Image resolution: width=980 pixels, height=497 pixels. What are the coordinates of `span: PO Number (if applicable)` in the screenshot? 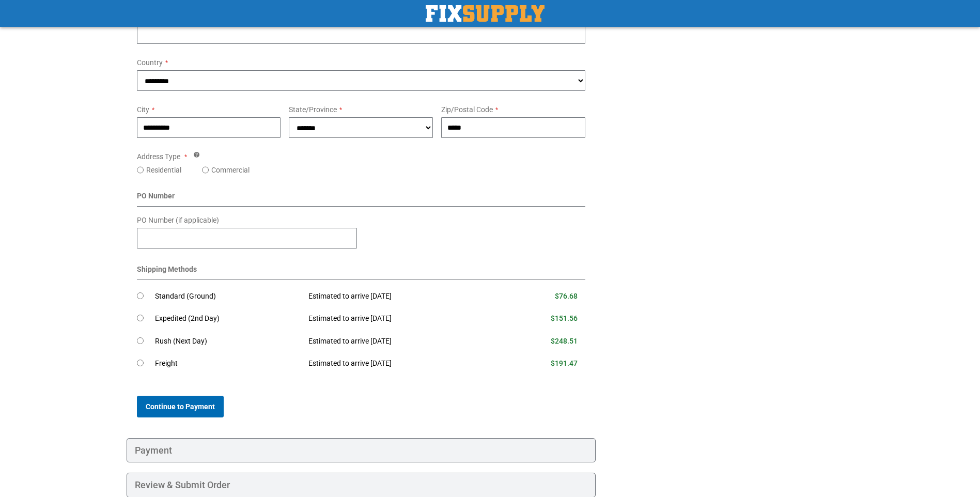 It's located at (177, 220).